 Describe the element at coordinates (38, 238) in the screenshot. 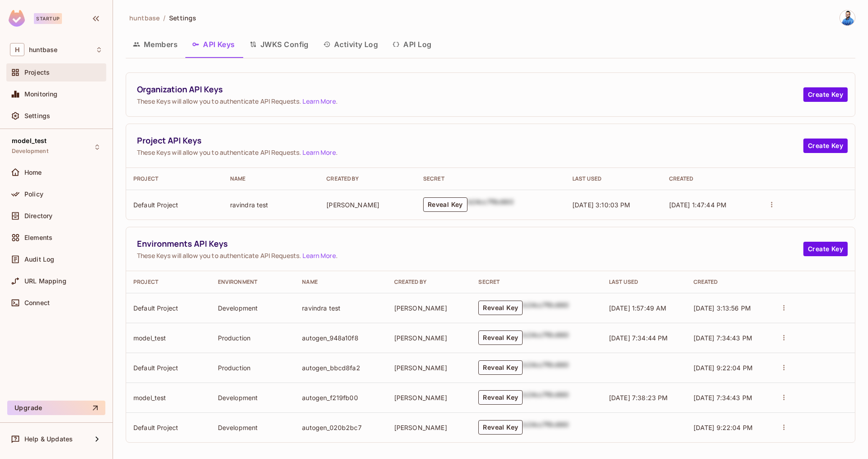

I see `span: Elements` at that location.